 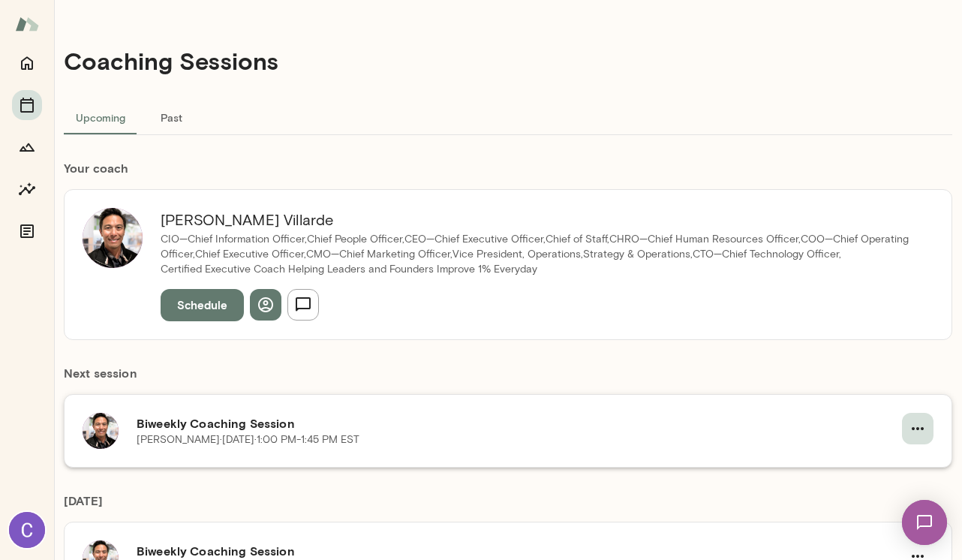 I want to click on img: Albert Villarde, so click(x=112, y=238).